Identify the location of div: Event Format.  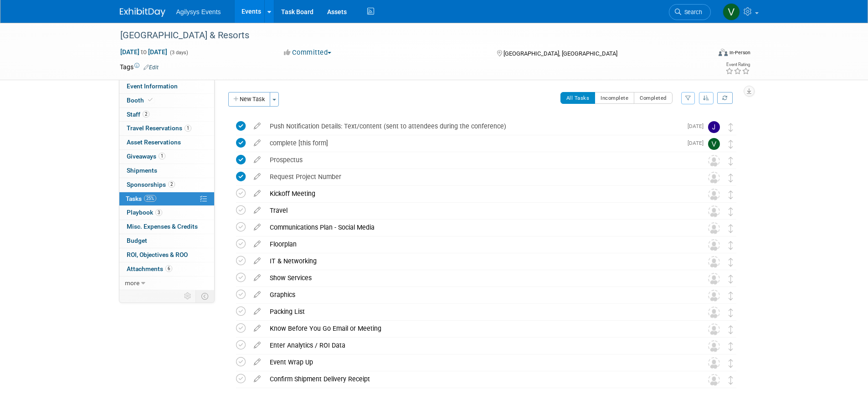
(704, 54).